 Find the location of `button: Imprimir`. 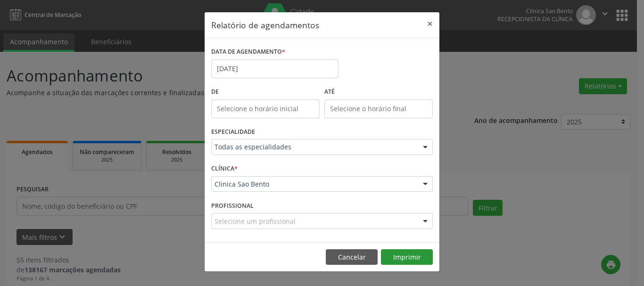

button: Imprimir is located at coordinates (407, 258).